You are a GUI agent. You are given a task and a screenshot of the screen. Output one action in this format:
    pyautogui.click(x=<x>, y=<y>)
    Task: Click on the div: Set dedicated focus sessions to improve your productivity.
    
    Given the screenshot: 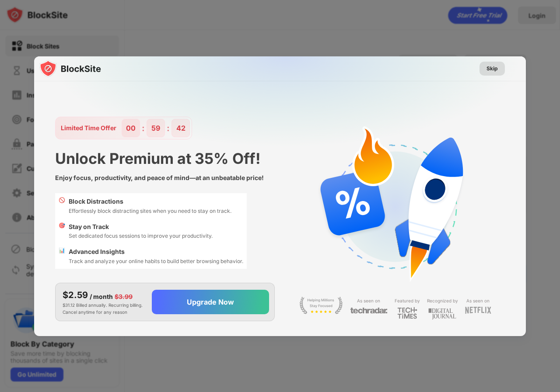 What is the action you would take?
    pyautogui.click(x=140, y=236)
    